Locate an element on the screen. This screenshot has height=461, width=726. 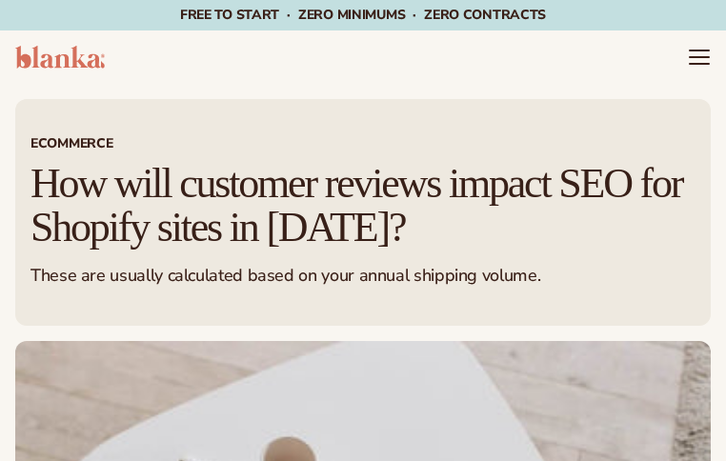
a: logo is located at coordinates (60, 57).